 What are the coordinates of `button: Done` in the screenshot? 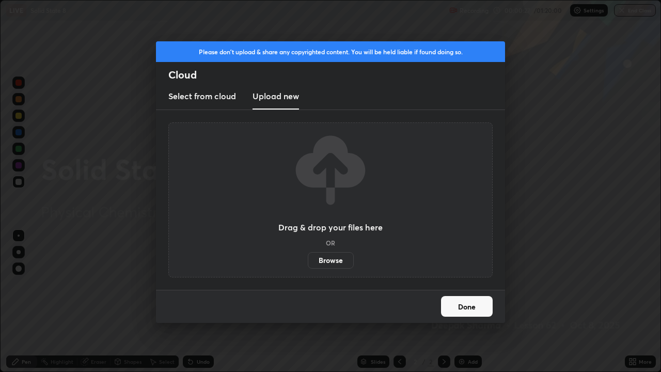 It's located at (467, 306).